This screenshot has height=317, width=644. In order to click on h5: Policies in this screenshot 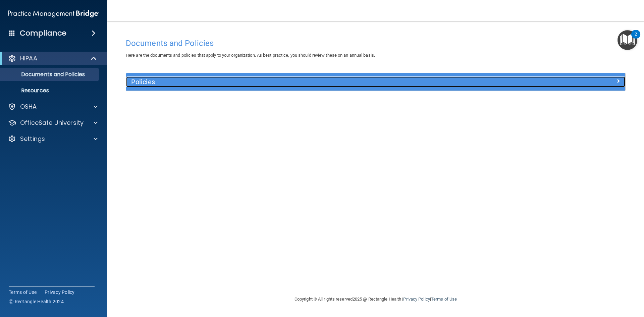, I will do `click(314, 82)`.